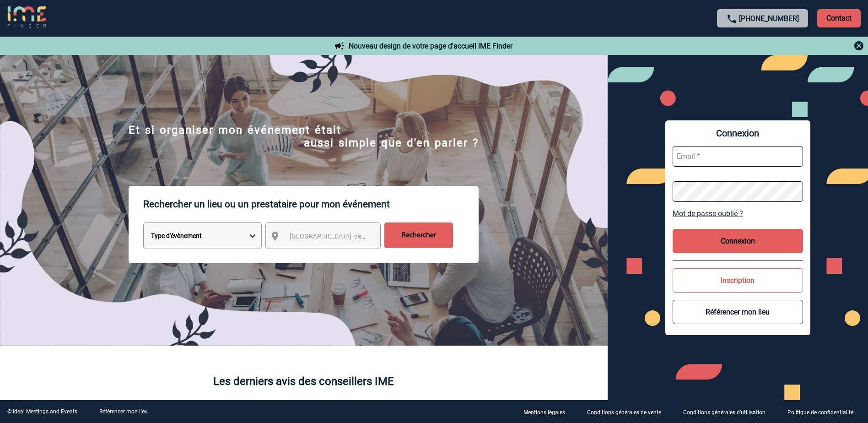 The height and width of the screenshot is (423, 868). What do you see at coordinates (548, 412) in the screenshot?
I see `a: Mentions légales` at bounding box center [548, 412].